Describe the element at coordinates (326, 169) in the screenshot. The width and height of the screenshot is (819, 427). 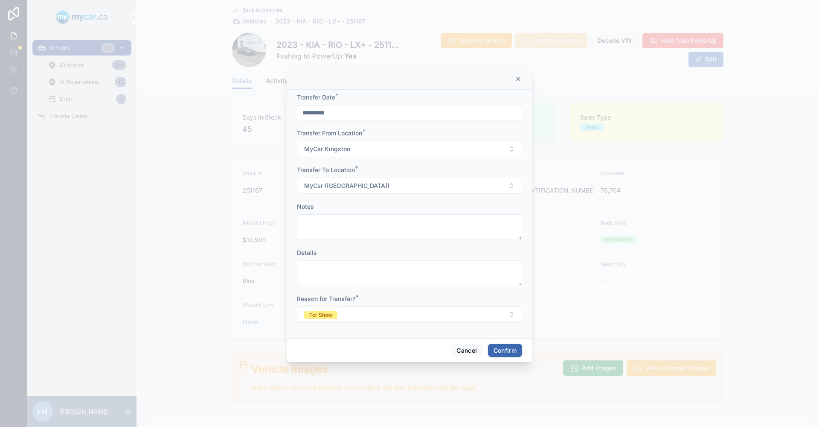
I see `span: Transfer To Location` at that location.